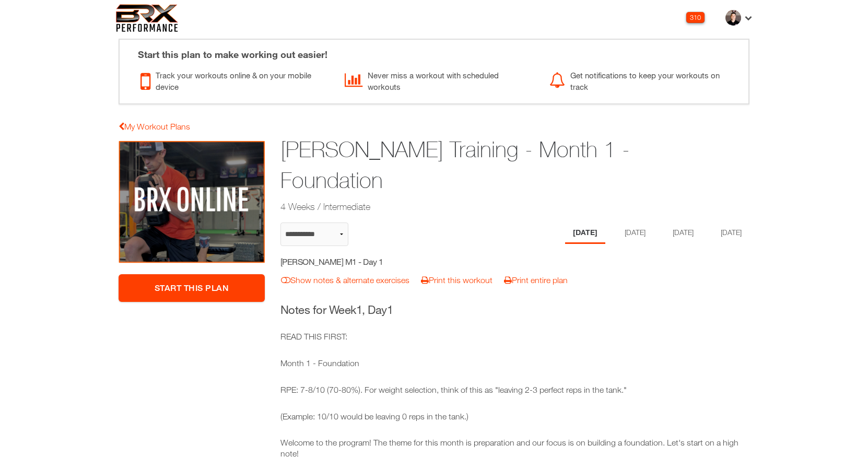 The height and width of the screenshot is (468, 868). I want to click on div: Get notifications to keep your workouts on track, so click(643, 80).